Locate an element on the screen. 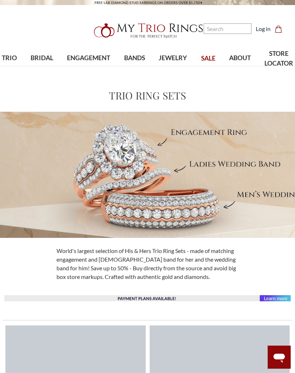  h1: Trio Ring Sets is located at coordinates (148, 95).